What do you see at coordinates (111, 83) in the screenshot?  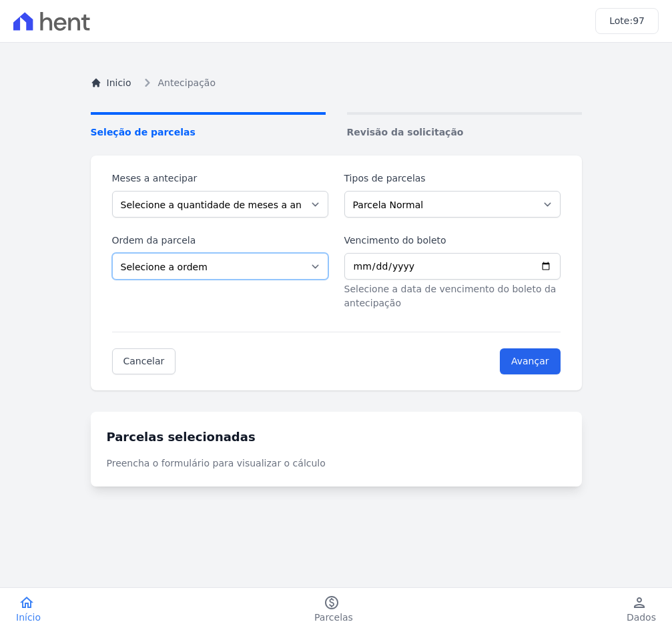 I see `a: Inicio` at bounding box center [111, 83].